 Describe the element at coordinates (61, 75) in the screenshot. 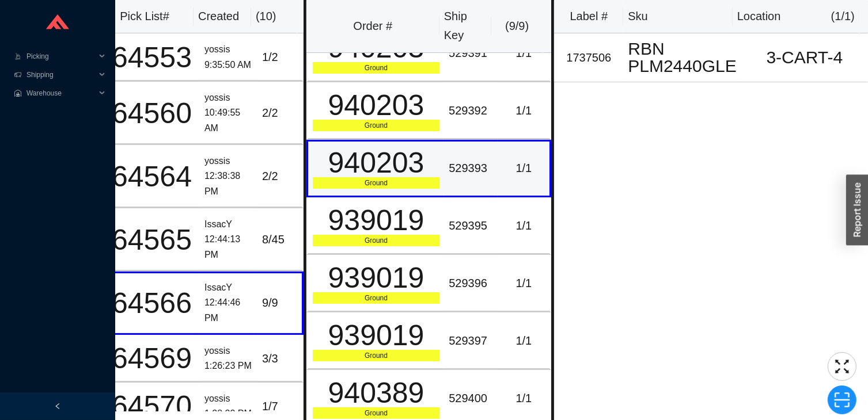

I see `span: Shipping` at that location.